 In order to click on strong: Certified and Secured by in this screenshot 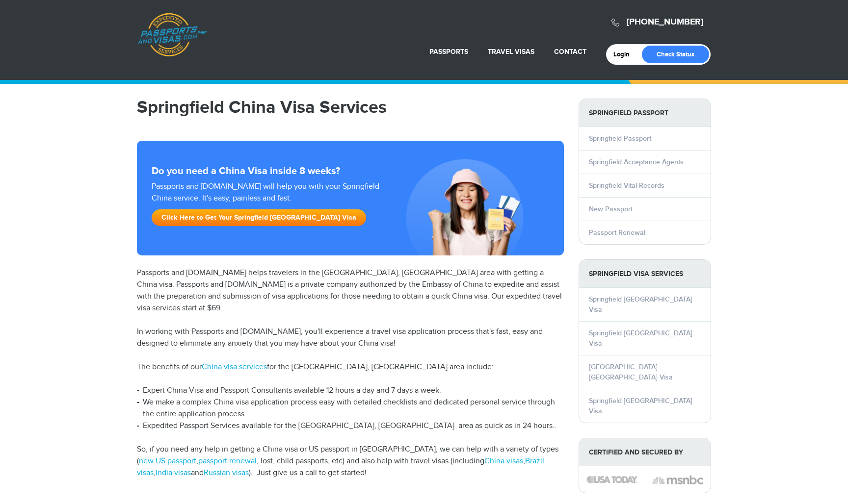, I will do `click(645, 452)`.